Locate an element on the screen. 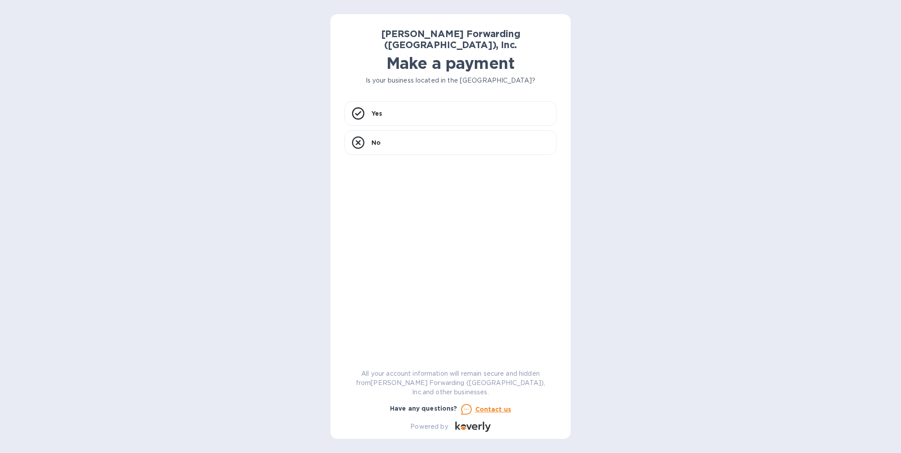  b: Have any questions? is located at coordinates (424, 409).